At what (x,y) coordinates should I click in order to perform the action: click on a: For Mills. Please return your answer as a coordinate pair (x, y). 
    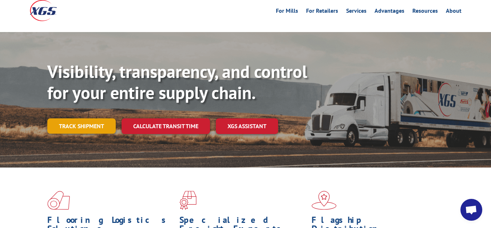
    Looking at the image, I should click on (287, 12).